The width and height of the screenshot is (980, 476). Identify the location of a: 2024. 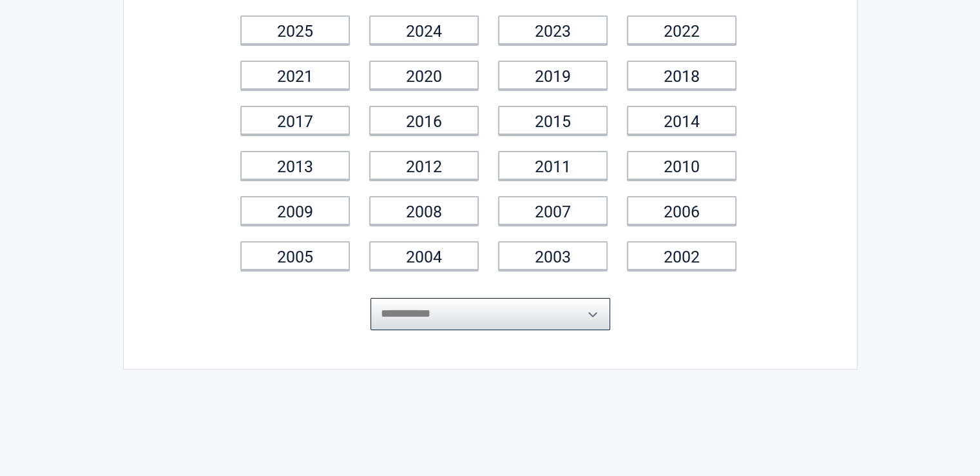
(424, 30).